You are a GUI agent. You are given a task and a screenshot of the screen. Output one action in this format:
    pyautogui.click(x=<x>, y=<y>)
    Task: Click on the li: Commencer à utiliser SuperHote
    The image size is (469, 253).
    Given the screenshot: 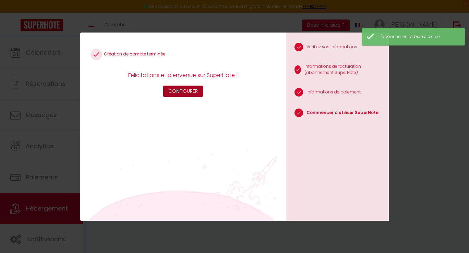 What is the action you would take?
    pyautogui.click(x=337, y=114)
    